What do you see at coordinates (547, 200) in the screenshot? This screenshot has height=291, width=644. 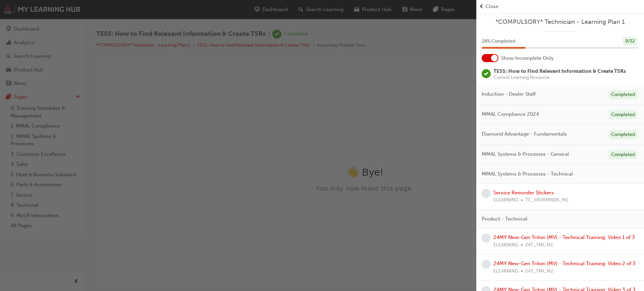 I see `span: TC_SRVRMNDR_M1` at bounding box center [547, 200].